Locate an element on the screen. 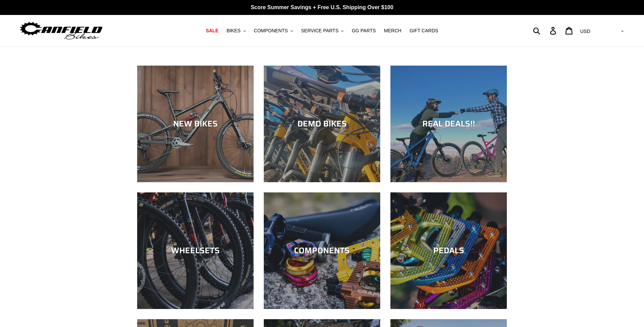  a: COMPONENTS is located at coordinates (322, 251).